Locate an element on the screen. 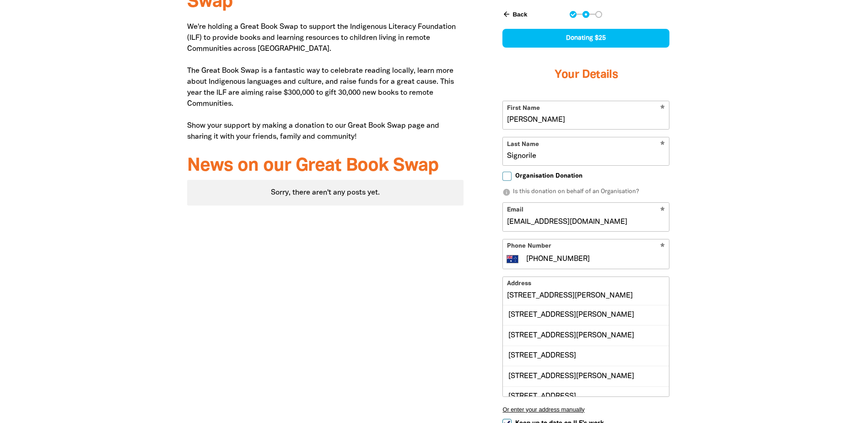 The height and width of the screenshot is (423, 868). button: Or enter your address manually is located at coordinates (585, 409).